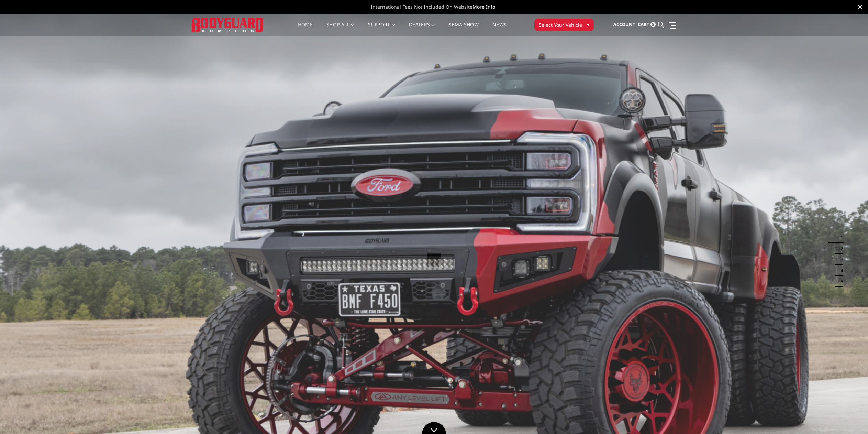 The image size is (868, 434). Describe the element at coordinates (434, 428) in the screenshot. I see `a: Click to Down` at that location.